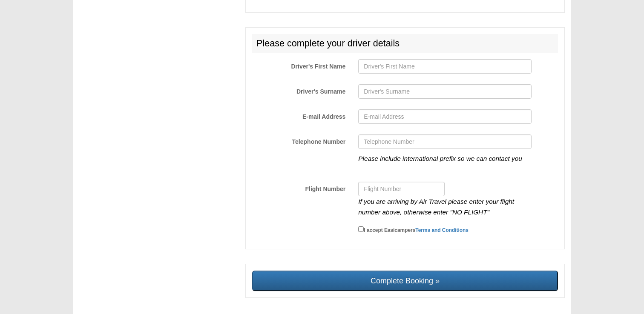 The width and height of the screenshot is (644, 314). Describe the element at coordinates (299, 65) in the screenshot. I see `label: Driver's First Name` at that location.